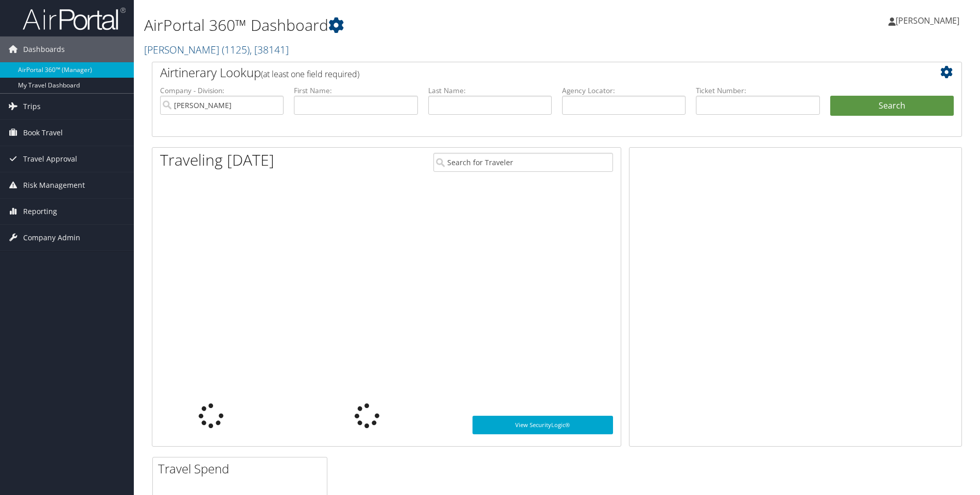 This screenshot has width=980, height=495. I want to click on span: Company Admin, so click(52, 238).